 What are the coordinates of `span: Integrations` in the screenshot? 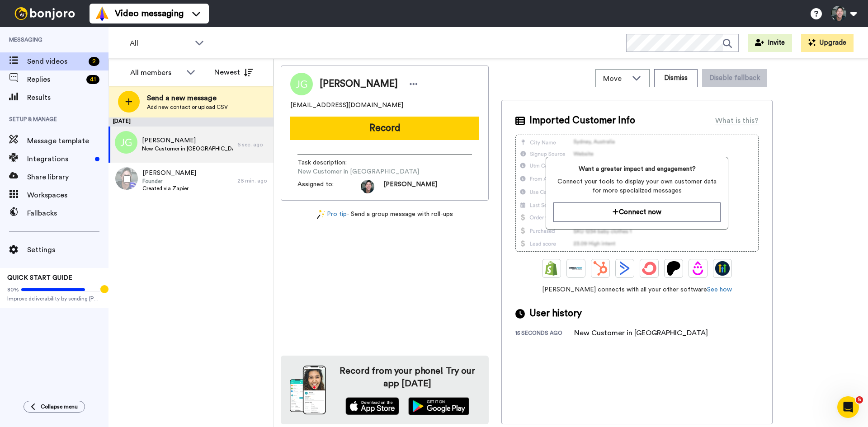 It's located at (59, 159).